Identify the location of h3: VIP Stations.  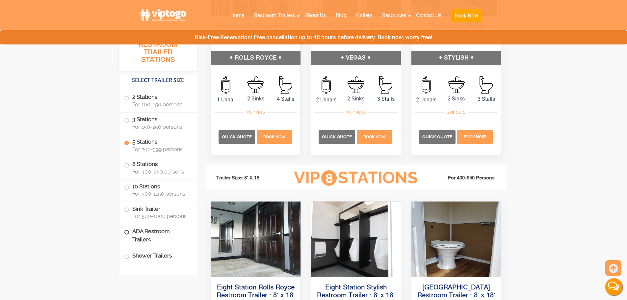
(356, 178).